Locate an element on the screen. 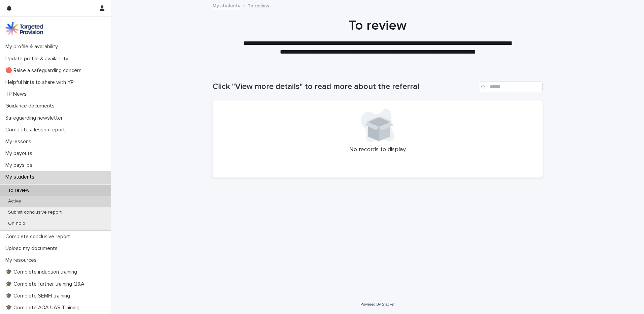 This screenshot has width=644, height=314. p: Complete a lesson report is located at coordinates (37, 130).